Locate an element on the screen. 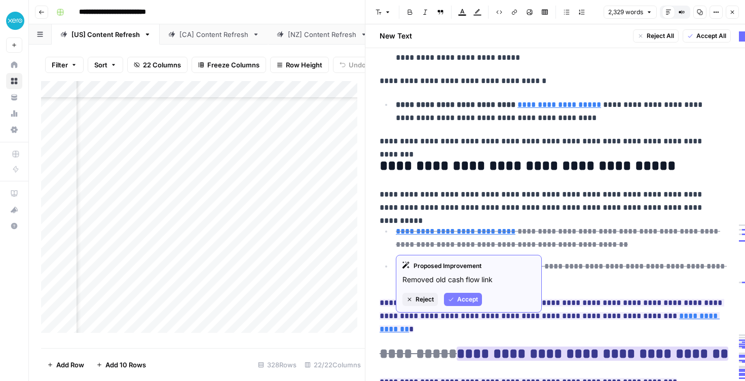 This screenshot has height=381, width=745. img: XeroOps Logo is located at coordinates (15, 21).